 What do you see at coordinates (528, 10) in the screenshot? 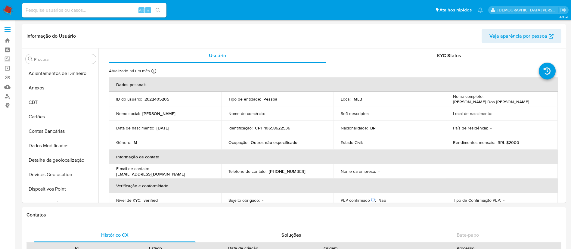
I see `p: thais.asantos@mercadolivre.com` at bounding box center [528, 10].